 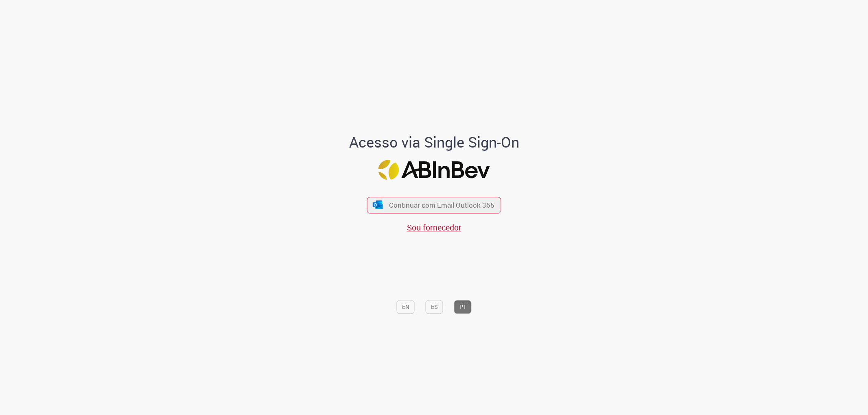 What do you see at coordinates (406, 307) in the screenshot?
I see `button: EN` at bounding box center [406, 307].